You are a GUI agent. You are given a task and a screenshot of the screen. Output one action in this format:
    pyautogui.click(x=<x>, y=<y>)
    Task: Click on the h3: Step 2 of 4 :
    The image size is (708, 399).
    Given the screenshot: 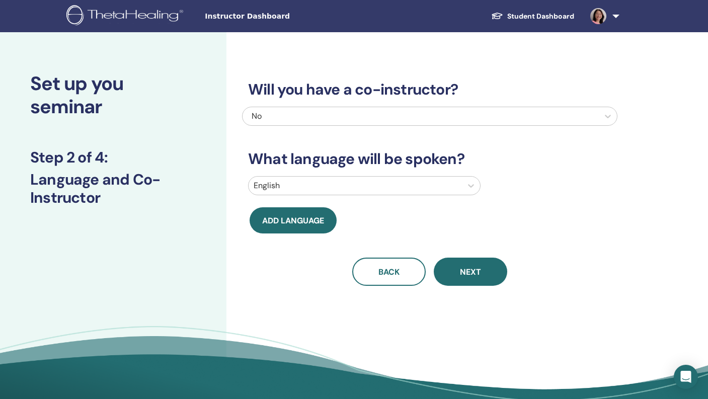 What is the action you would take?
    pyautogui.click(x=113, y=158)
    